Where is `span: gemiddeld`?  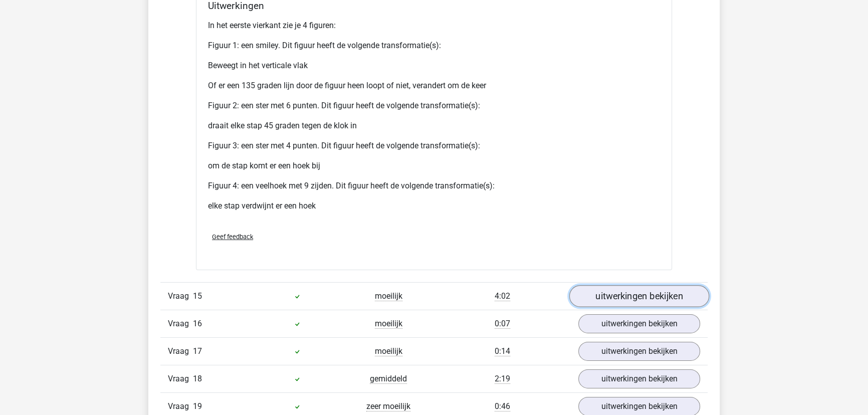 span: gemiddeld is located at coordinates (389, 379).